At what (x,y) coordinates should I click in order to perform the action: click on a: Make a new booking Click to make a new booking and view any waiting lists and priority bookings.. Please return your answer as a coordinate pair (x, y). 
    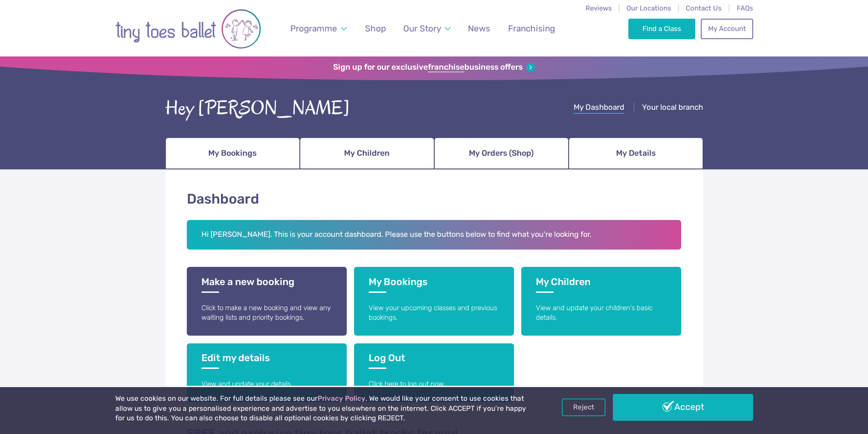
    Looking at the image, I should click on (266, 301).